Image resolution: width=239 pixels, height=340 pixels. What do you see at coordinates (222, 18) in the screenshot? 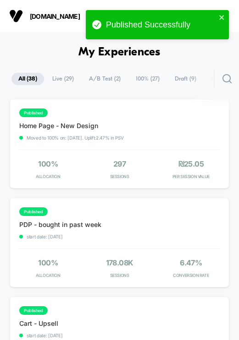
I see `button: close` at bounding box center [222, 18].